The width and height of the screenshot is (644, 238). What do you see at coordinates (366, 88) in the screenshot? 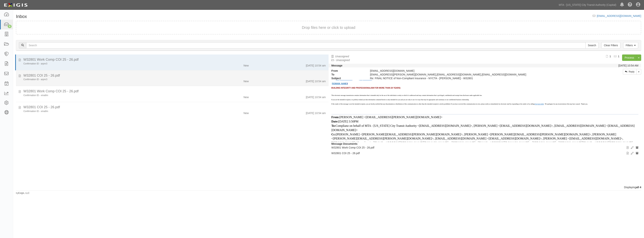
I see `b: BUILDING INTEGRITY AND PROFESSIONALISM FOR MORE THAN 20 YEARS|` at bounding box center [366, 88].